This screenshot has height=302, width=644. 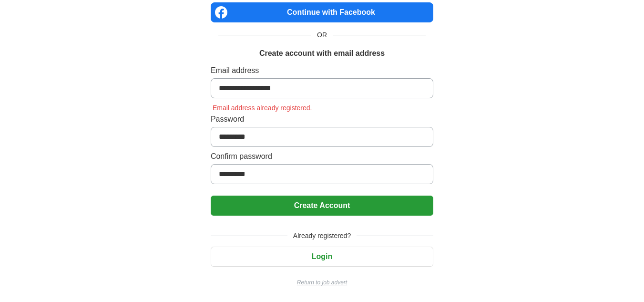 I want to click on span: Already registered?, so click(x=321, y=235).